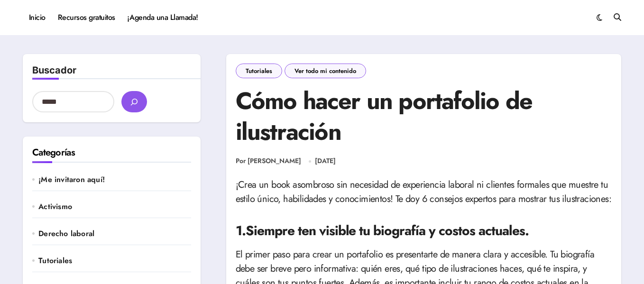 The image size is (644, 284). What do you see at coordinates (134, 101) in the screenshot?
I see `button: buscar` at bounding box center [134, 101].